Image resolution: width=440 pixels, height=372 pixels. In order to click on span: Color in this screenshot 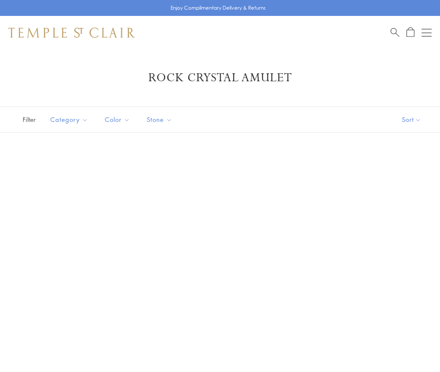, I will do `click(118, 120)`.